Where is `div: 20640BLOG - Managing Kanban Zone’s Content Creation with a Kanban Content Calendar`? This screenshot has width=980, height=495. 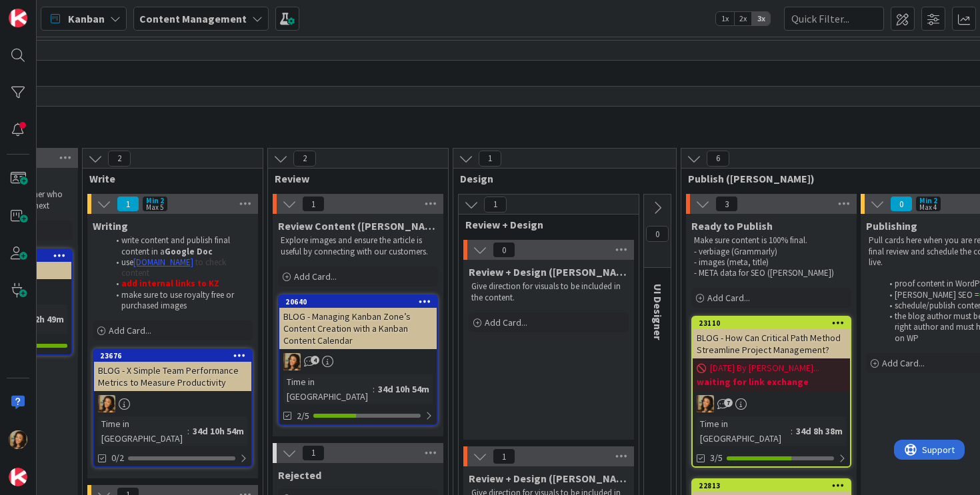 div: 20640BLOG - Managing Kanban Zone’s Content Creation with a Kanban Content Calendar is located at coordinates (358, 323).